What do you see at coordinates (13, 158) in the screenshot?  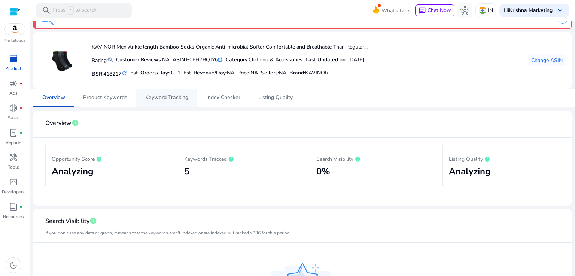 I see `span: handyman` at bounding box center [13, 158].